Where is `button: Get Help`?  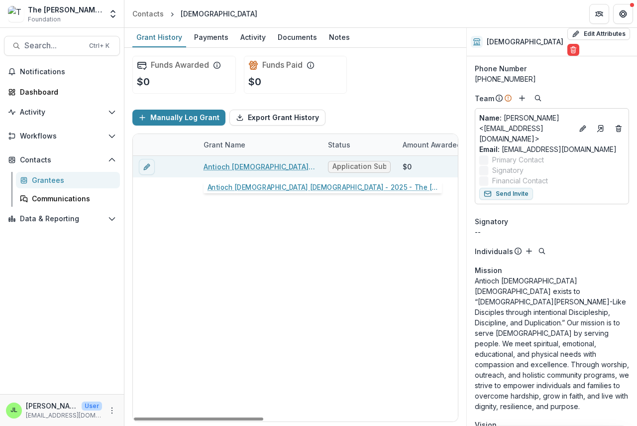 button: Get Help is located at coordinates (623, 14).